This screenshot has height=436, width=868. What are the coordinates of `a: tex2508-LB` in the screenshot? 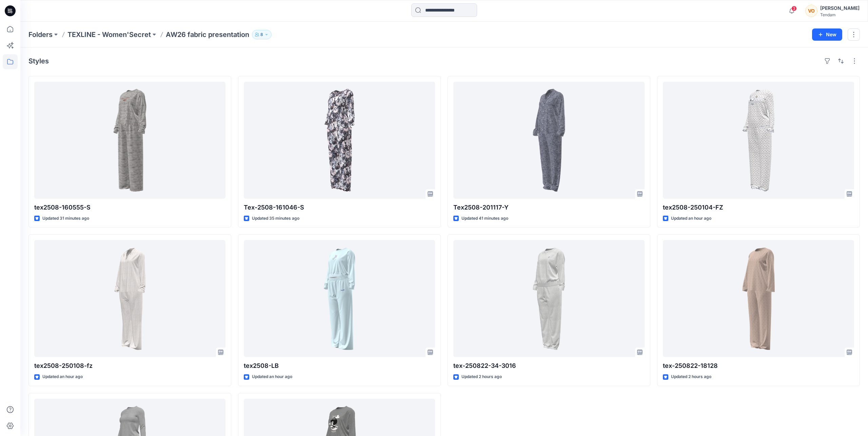 It's located at (340, 298).